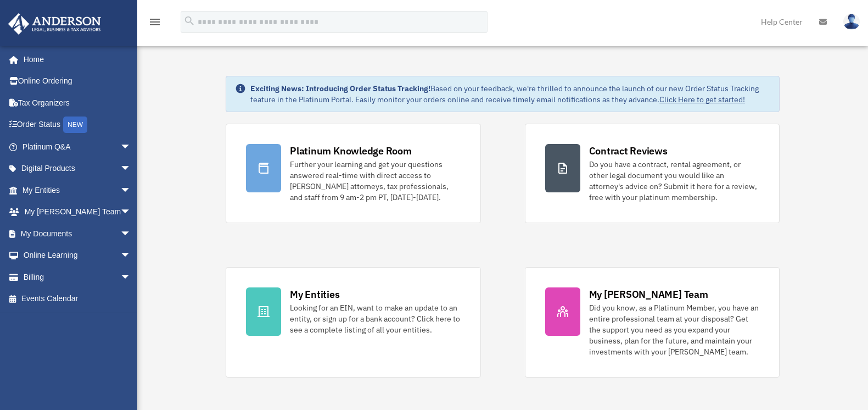 Image resolution: width=868 pixels, height=410 pixels. I want to click on div: Do you have a contract, rental agreement, or other legal document you would like an attorney's ad..., so click(674, 181).